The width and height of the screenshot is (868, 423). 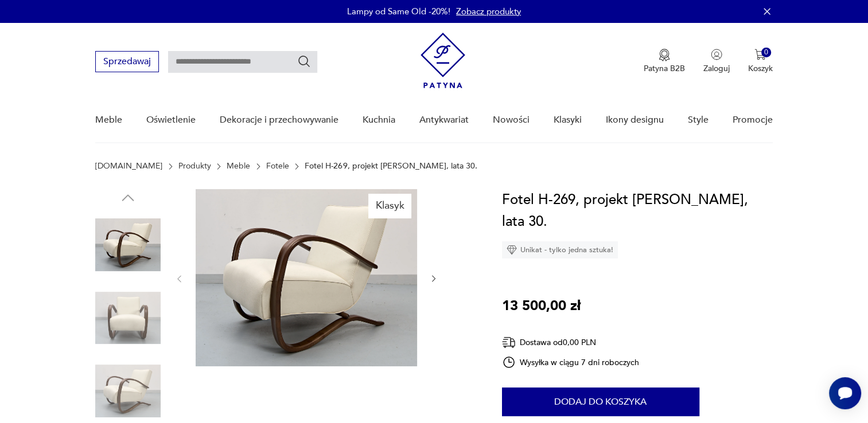 What do you see at coordinates (716, 54) in the screenshot?
I see `img: Ikonka użytkownika` at bounding box center [716, 54].